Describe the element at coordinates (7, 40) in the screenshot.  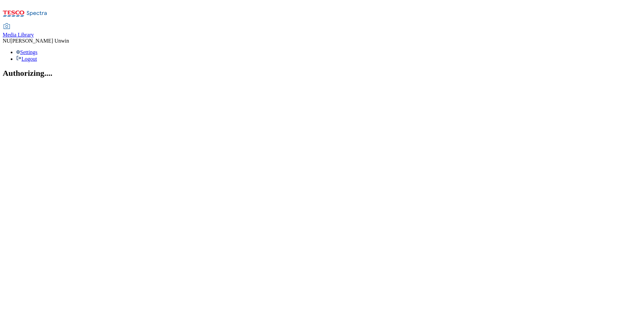
I see `span: NU` at that location.